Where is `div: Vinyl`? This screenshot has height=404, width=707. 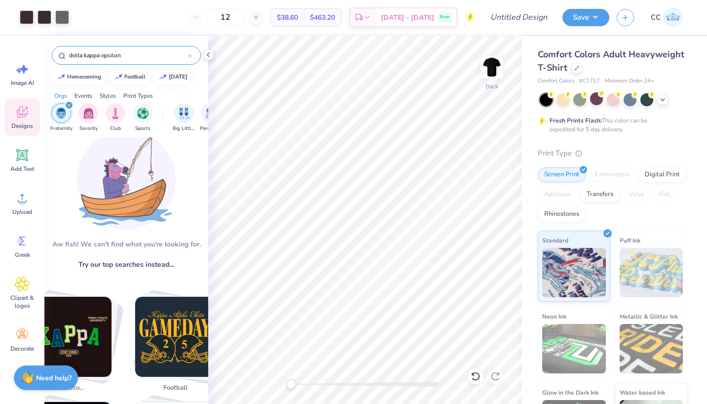
div: Vinyl is located at coordinates (637, 194).